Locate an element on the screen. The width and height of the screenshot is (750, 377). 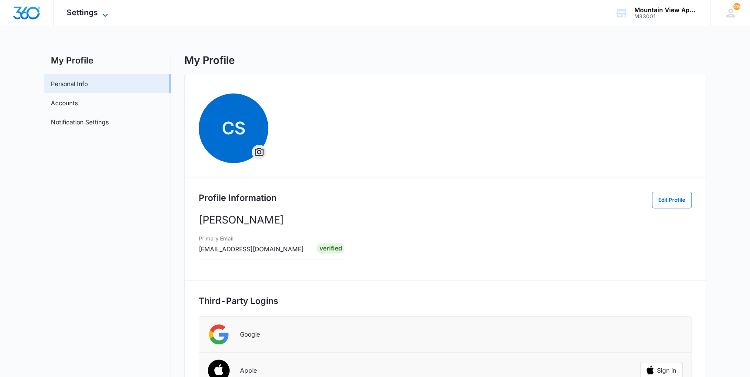
p: Google is located at coordinates (250, 334).